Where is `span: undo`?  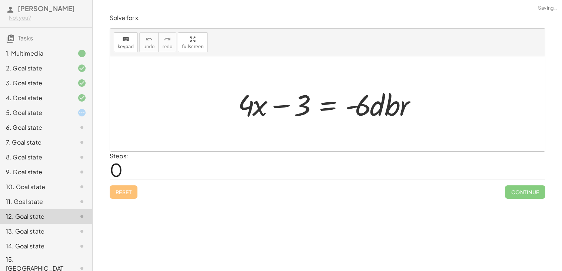
span: undo is located at coordinates (149, 47).